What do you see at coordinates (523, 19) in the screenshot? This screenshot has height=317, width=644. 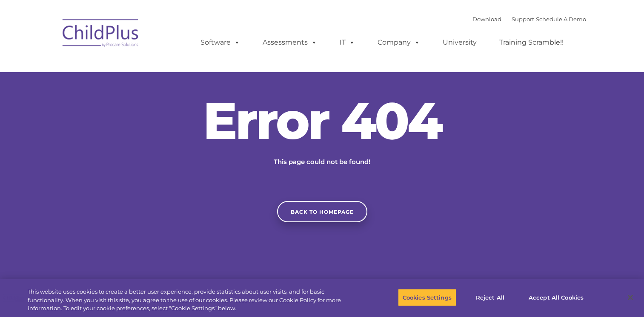 I see `a: Support` at bounding box center [523, 19].